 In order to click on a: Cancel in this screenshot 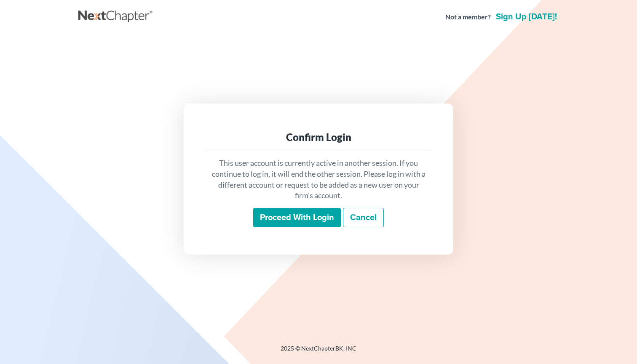, I will do `click(364, 218)`.